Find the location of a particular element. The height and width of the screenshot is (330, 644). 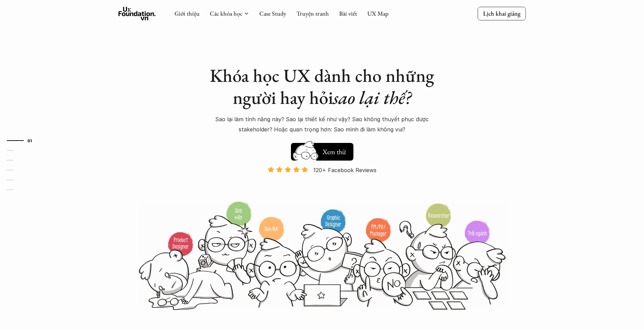

a: UX Map is located at coordinates (378, 13).